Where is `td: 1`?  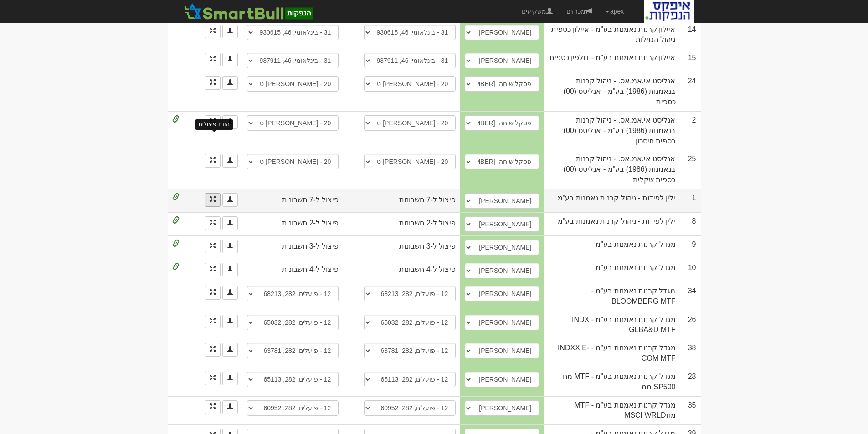 td: 1 is located at coordinates (690, 200).